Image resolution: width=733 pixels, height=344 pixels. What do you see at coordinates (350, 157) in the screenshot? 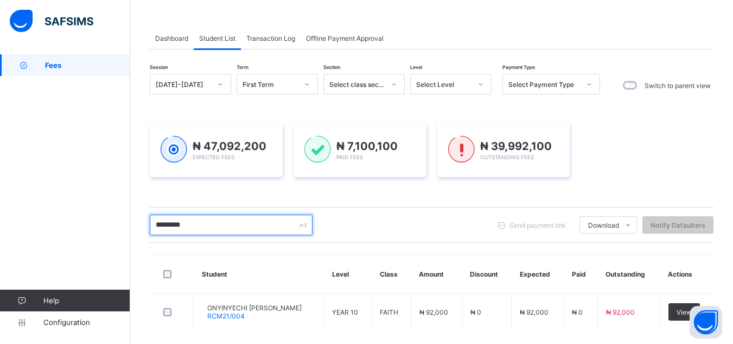
I see `span: Paid Fees` at bounding box center [350, 157].